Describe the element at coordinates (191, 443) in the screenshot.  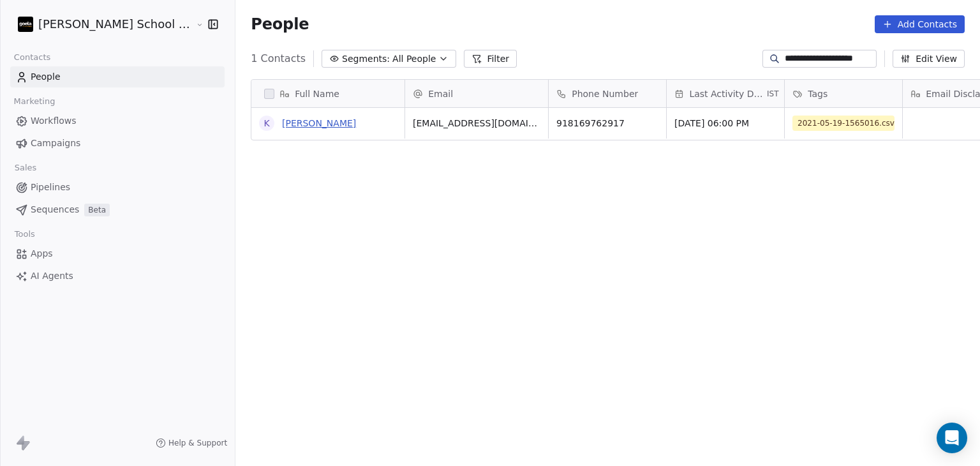
I see `a: Help & Support` at that location.